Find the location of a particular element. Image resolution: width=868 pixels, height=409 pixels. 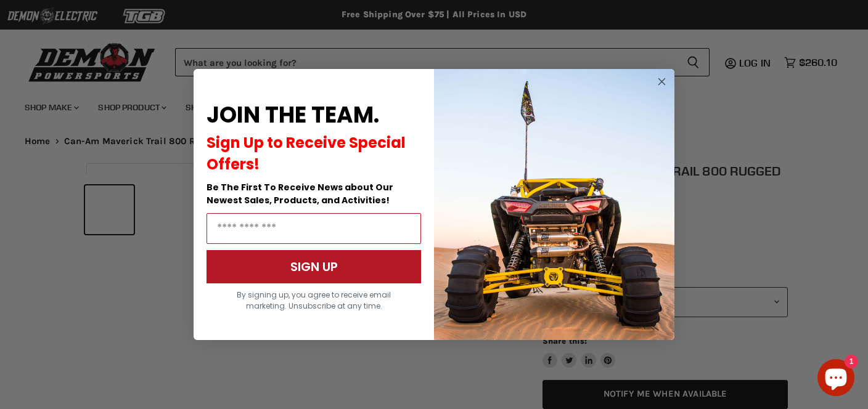

span: Sign Up to Receive Special Offers! is located at coordinates (305, 153).